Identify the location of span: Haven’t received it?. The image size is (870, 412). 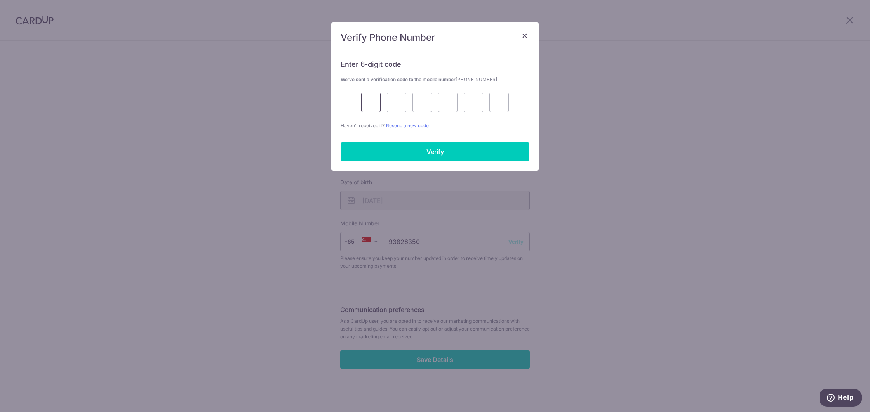
(362, 125).